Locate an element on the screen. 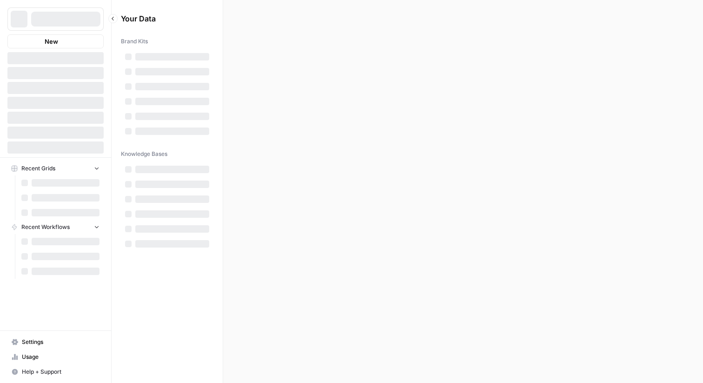  span: Brand Kits is located at coordinates (134, 41).